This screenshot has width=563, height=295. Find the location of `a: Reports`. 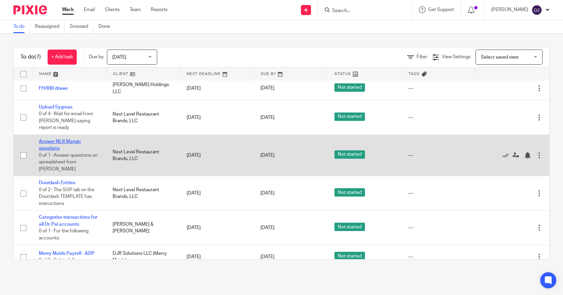

a: Reports is located at coordinates (159, 10).